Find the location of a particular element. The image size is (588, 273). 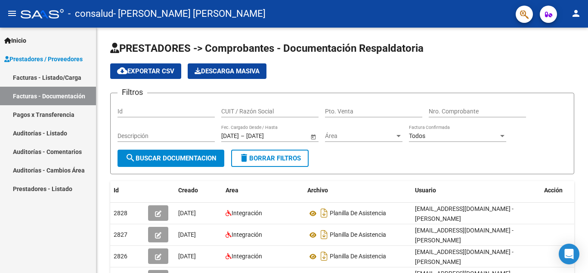

span: Area is located at coordinates (232, 190).